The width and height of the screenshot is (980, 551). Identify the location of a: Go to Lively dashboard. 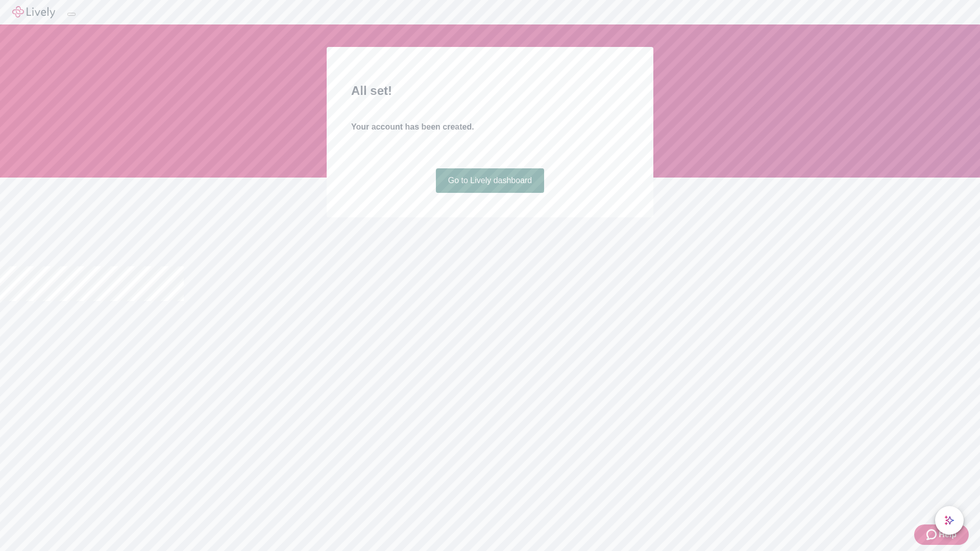
(490, 180).